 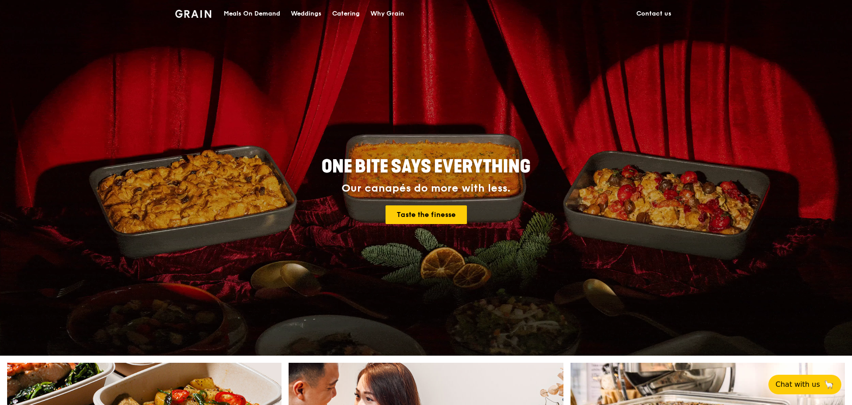 I want to click on a: Taste the finesse, so click(x=426, y=215).